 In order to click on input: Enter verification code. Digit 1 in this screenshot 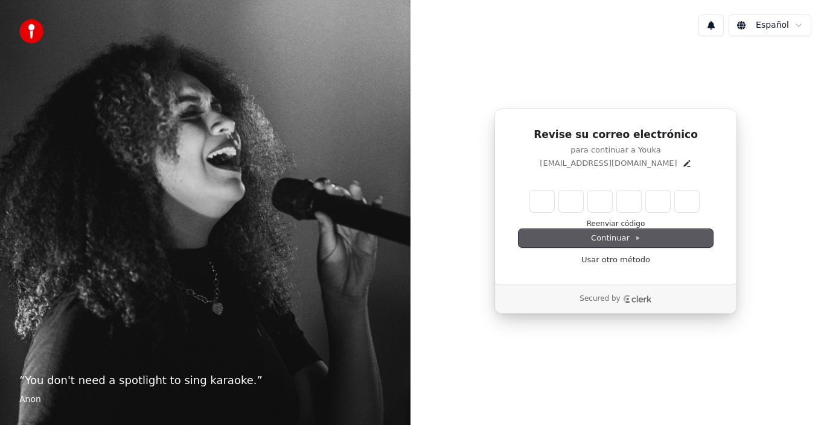, I will do `click(542, 202)`.